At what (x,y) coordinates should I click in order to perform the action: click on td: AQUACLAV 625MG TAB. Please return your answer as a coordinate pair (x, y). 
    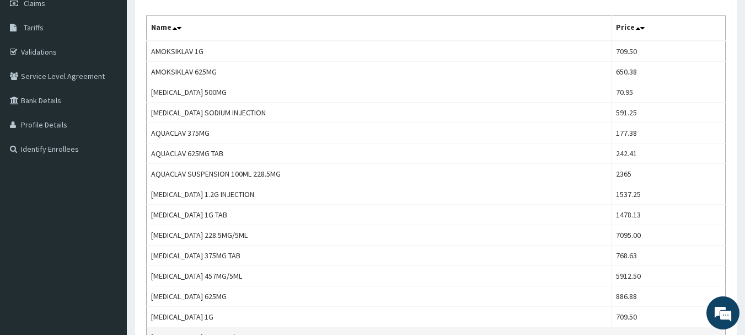
    Looking at the image, I should click on (379, 153).